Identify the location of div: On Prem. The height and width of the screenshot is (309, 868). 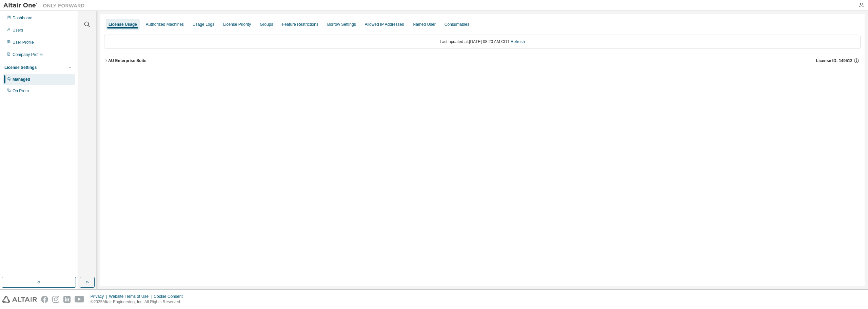
(21, 91).